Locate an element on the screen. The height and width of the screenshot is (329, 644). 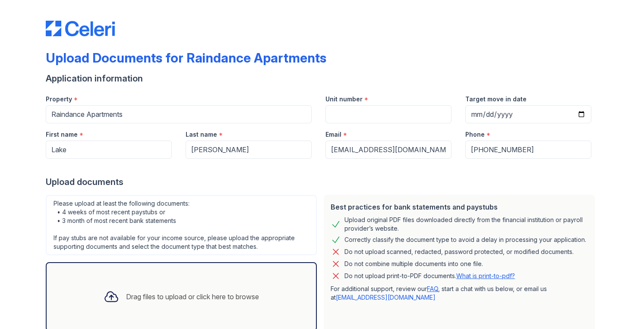
div: Correctly classify the document type to avoid a delay in processing your application. is located at coordinates (465, 240).